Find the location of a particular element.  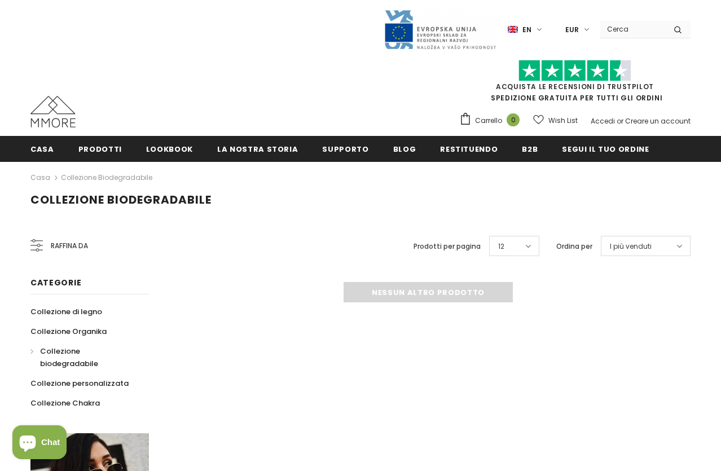

img: Javni Razpis is located at coordinates (440, 29).